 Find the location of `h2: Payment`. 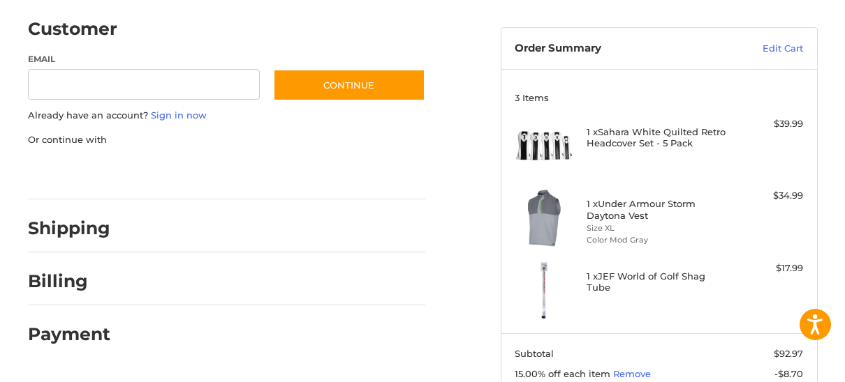

h2: Payment is located at coordinates (69, 334).